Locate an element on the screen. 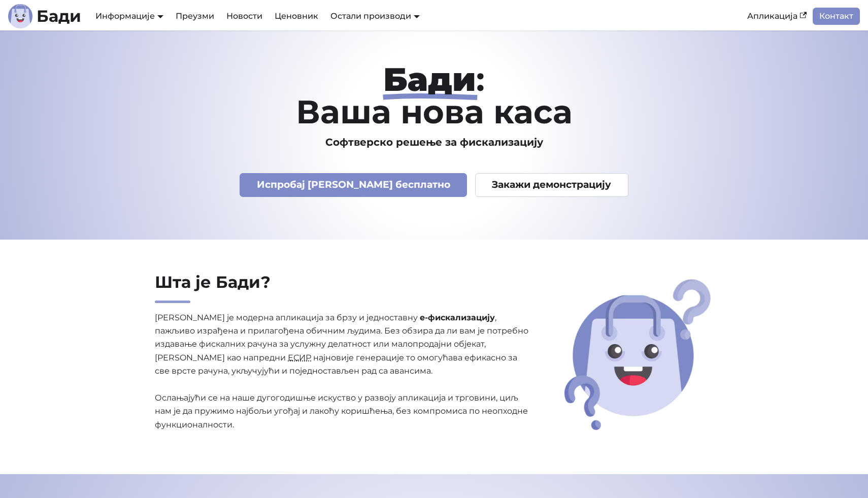  h2: Шта је Бади? is located at coordinates (342, 287).